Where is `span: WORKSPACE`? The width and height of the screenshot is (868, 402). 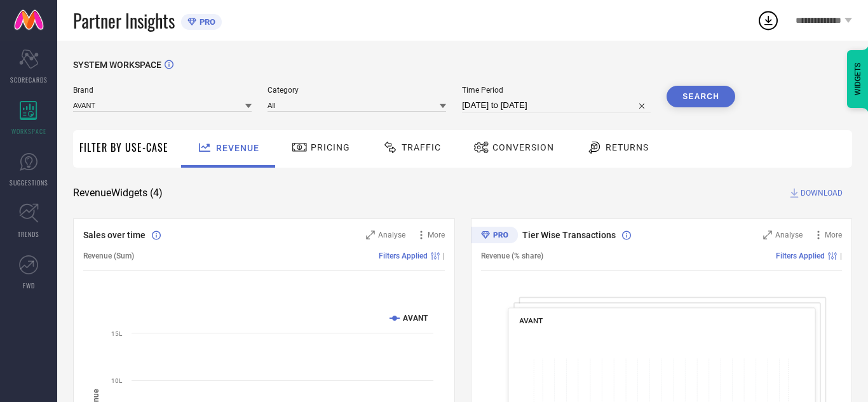 span: WORKSPACE is located at coordinates (29, 131).